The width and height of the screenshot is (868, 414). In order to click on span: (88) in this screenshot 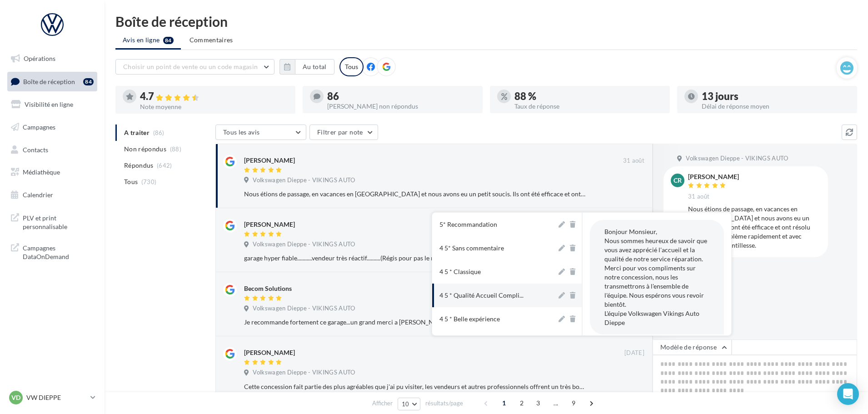, I will do `click(175, 149)`.